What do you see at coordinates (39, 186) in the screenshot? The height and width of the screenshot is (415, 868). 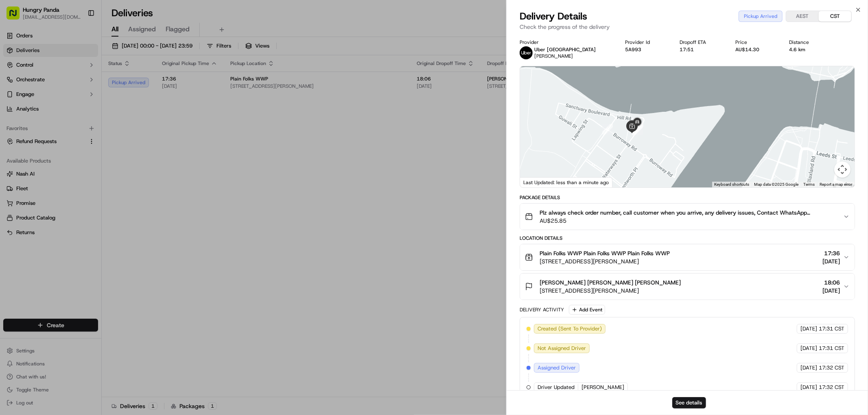 I see `span: Knowledge Base` at bounding box center [39, 186].